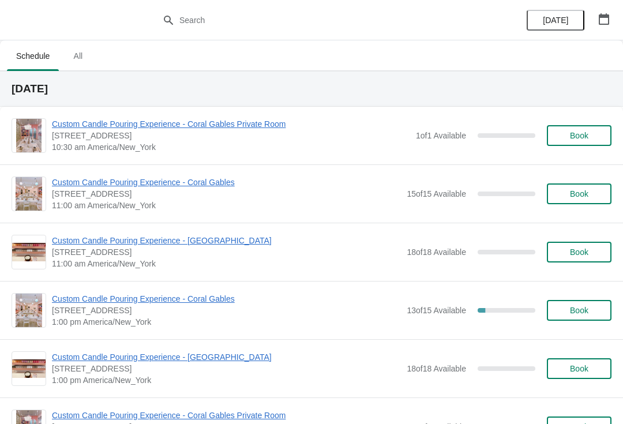  Describe the element at coordinates (436, 310) in the screenshot. I see `span: 13 of 15 Available` at that location.